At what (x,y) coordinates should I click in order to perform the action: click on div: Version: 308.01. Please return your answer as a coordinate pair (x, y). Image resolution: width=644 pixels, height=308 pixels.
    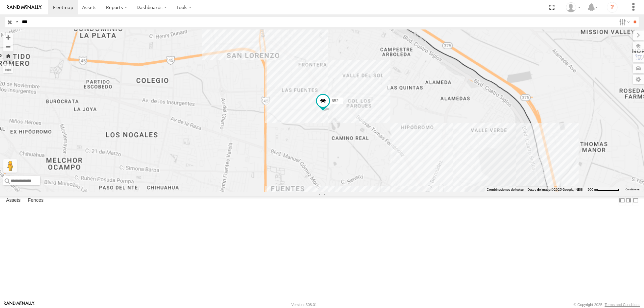
    Looking at the image, I should click on (304, 305).